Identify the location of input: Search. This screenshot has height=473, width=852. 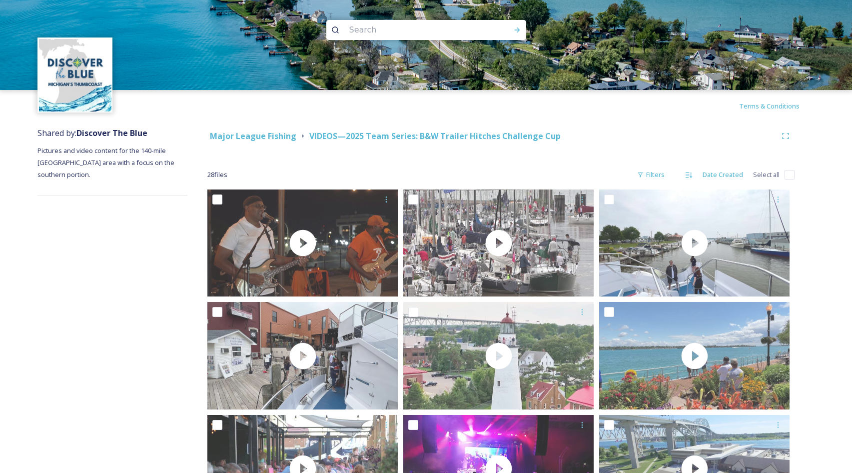
(413, 30).